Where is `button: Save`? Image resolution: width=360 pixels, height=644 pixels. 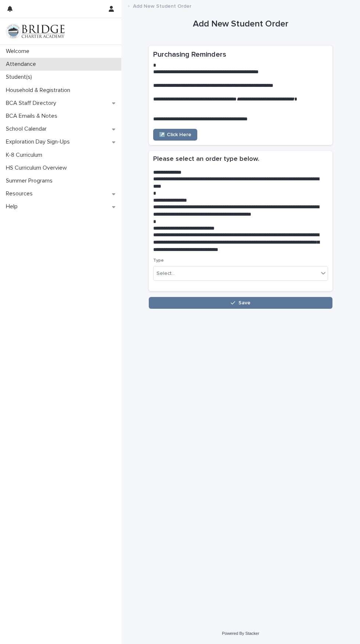 button: Save is located at coordinates (241, 303).